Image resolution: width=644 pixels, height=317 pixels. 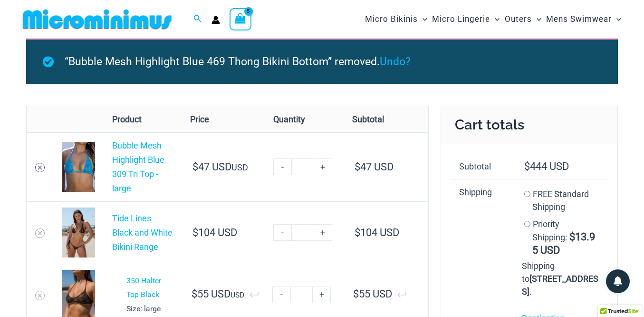 I want to click on th: Price, so click(x=224, y=119).